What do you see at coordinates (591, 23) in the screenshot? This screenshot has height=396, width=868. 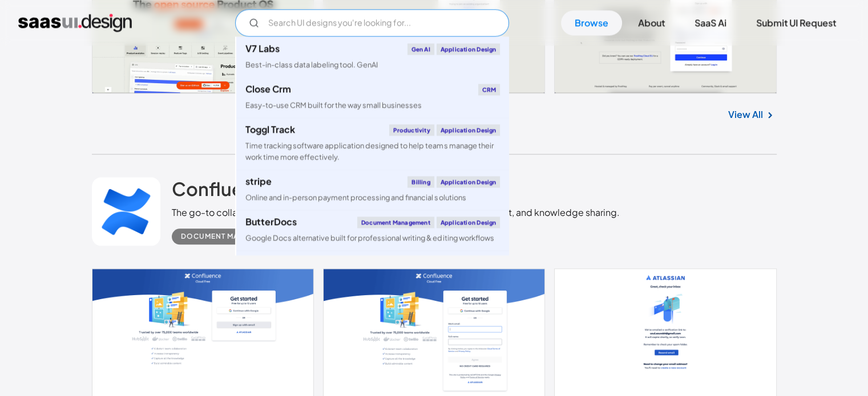 I see `a: Browse` at bounding box center [591, 23].